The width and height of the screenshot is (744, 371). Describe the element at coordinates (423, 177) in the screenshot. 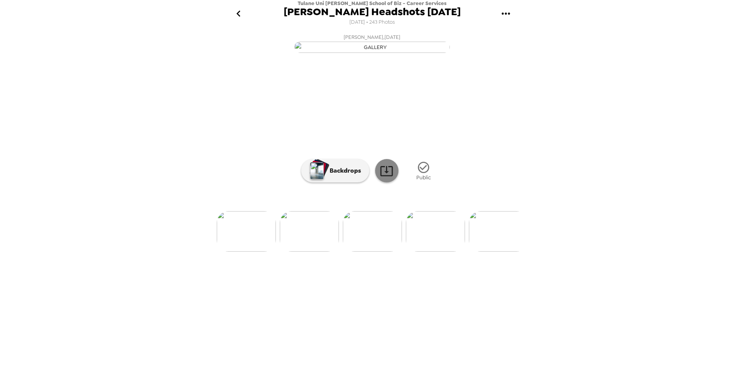

I see `span: Public` at that location.